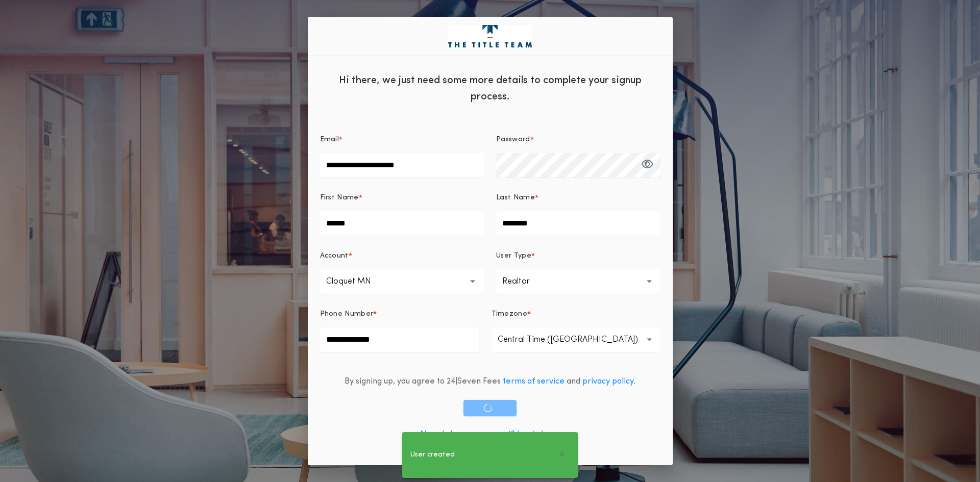 The width and height of the screenshot is (980, 482). What do you see at coordinates (533, 382) in the screenshot?
I see `a: terms of service` at bounding box center [533, 382].